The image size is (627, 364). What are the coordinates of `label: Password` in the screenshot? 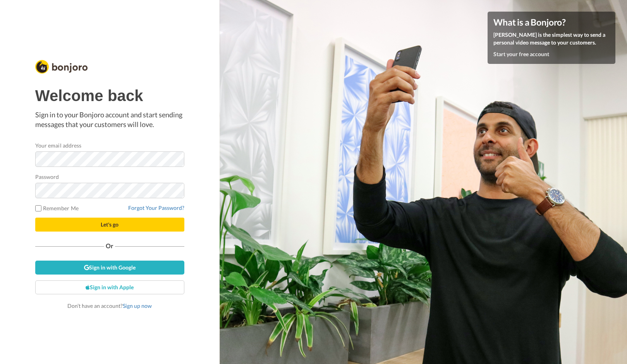 It's located at (47, 177).